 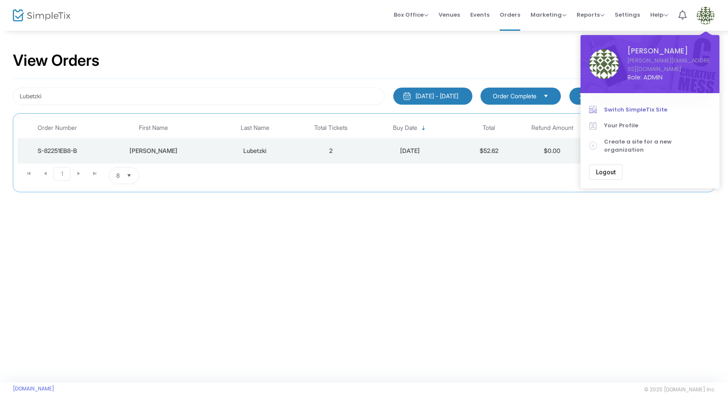 What do you see at coordinates (549, 15) in the screenshot?
I see `span: Marketing` at bounding box center [549, 15].